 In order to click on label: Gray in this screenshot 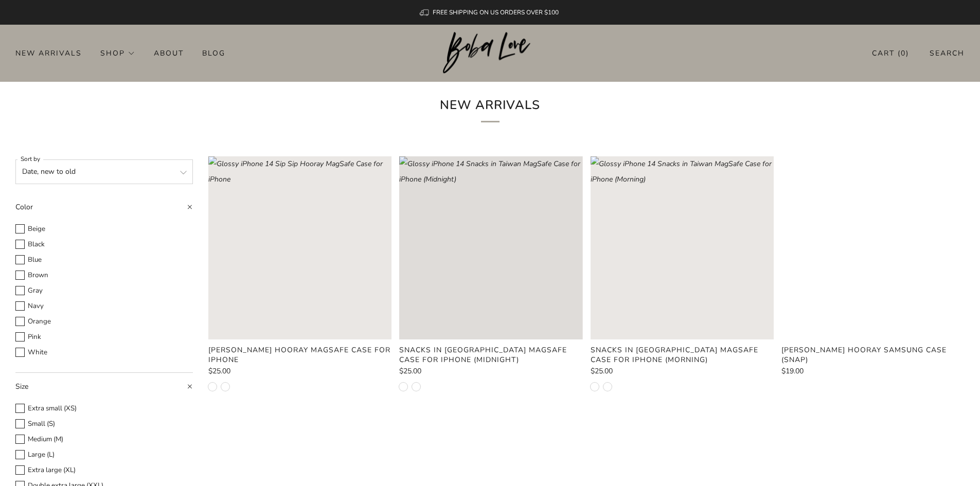, I will do `click(104, 290)`.